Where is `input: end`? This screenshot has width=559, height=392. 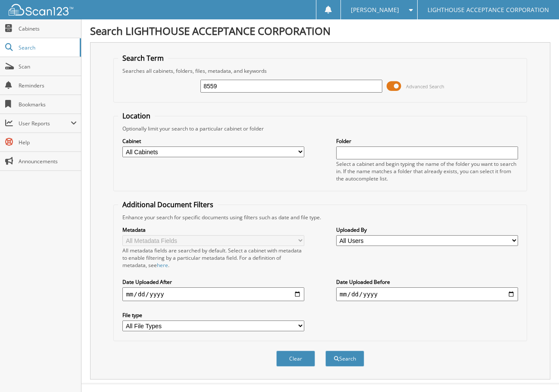 input: end is located at coordinates (427, 294).